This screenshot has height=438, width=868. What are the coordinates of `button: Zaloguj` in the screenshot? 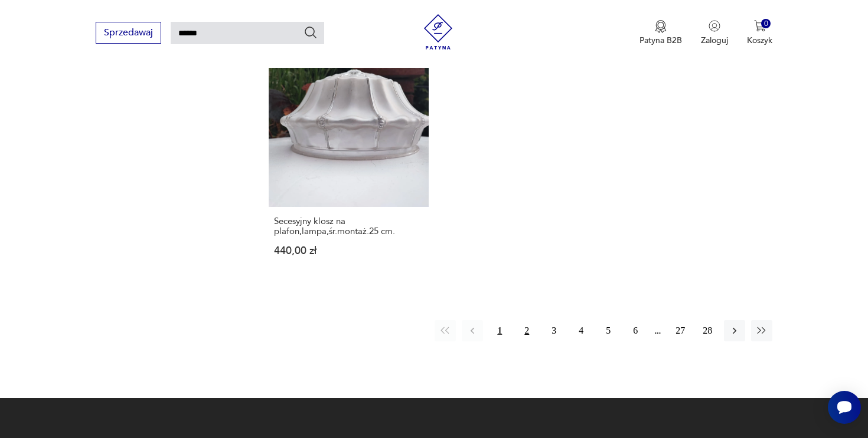 It's located at (714, 33).